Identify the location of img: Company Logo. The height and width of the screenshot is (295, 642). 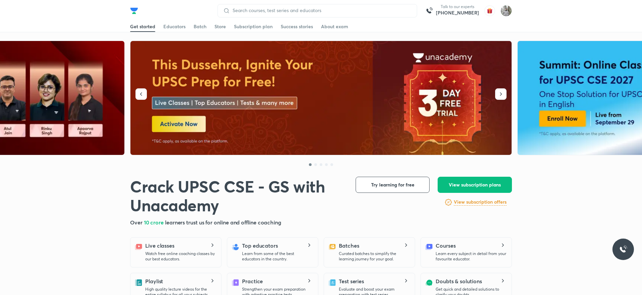
(134, 11).